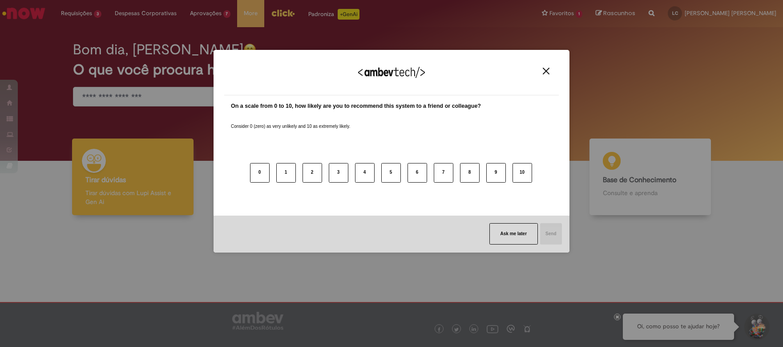  Describe the element at coordinates (546, 71) in the screenshot. I see `img: Close` at that location.